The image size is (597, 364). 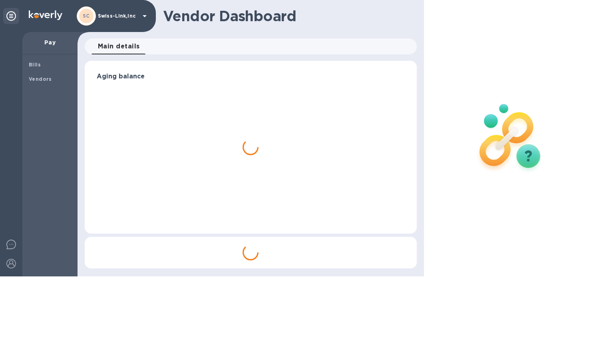 What do you see at coordinates (118, 16) in the screenshot?
I see `p: Swiss-Link,Inc` at bounding box center [118, 16].